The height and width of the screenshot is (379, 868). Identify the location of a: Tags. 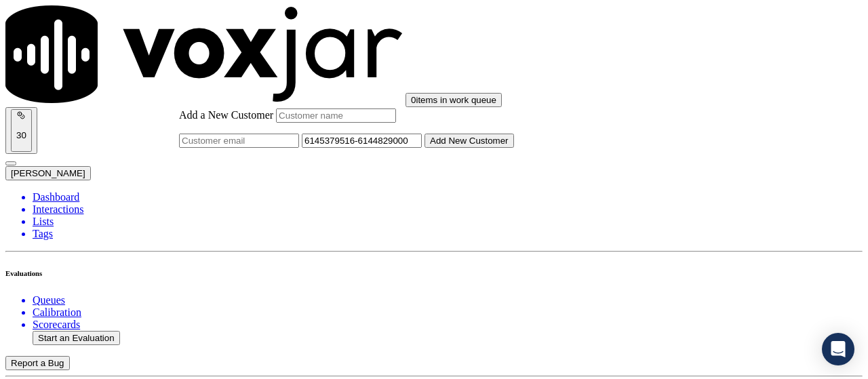
(448, 234).